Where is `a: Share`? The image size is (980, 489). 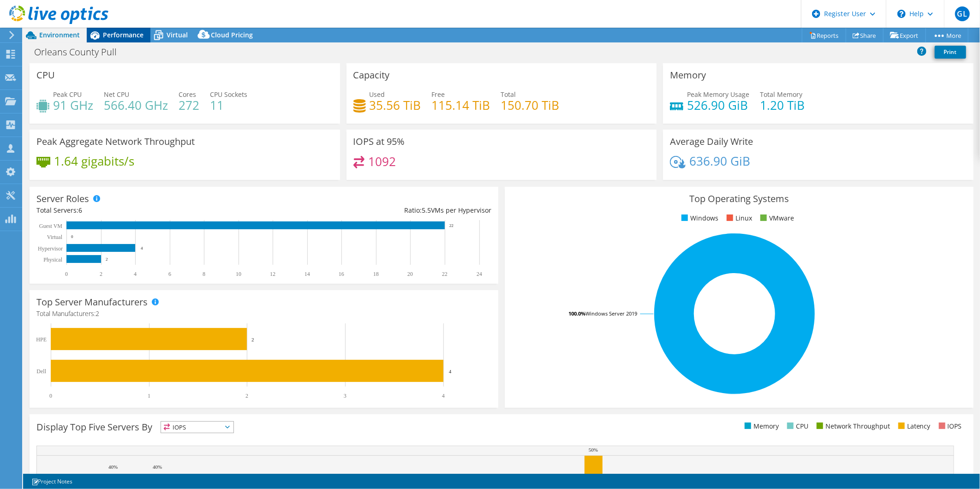 a: Share is located at coordinates (865, 35).